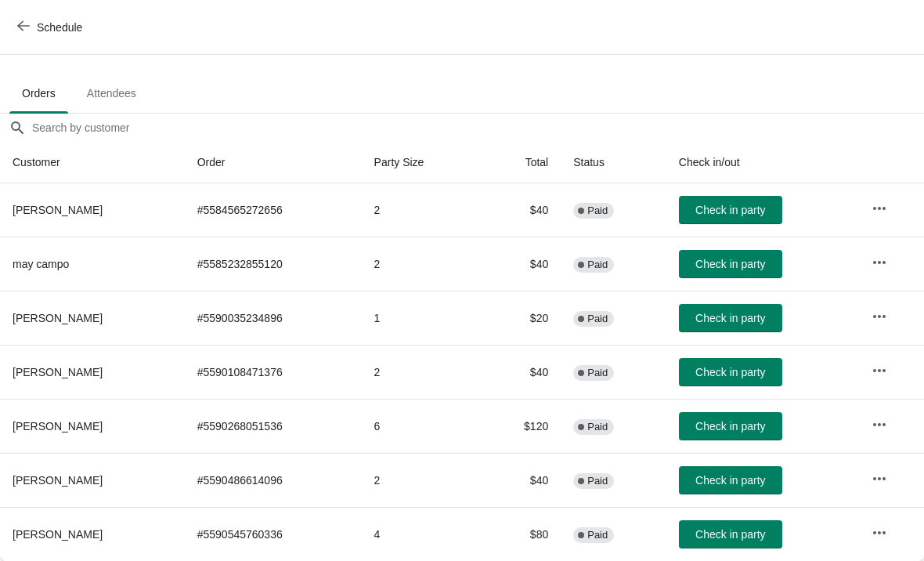 The width and height of the screenshot is (924, 561). I want to click on span: Schedule, so click(60, 28).